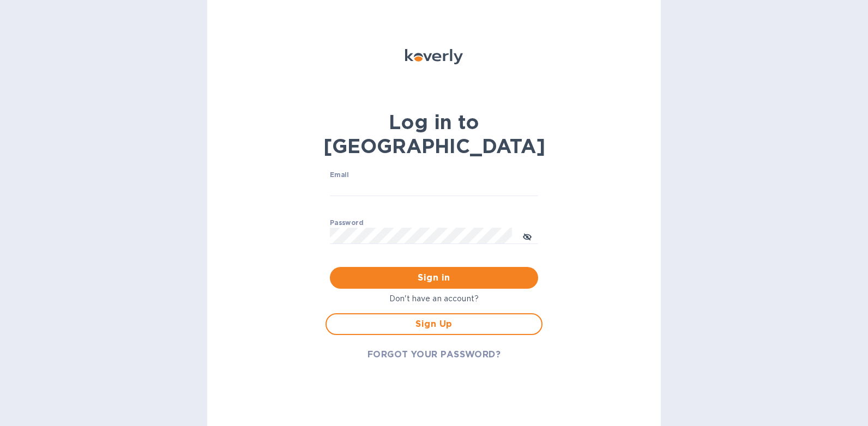 Image resolution: width=868 pixels, height=426 pixels. I want to click on span: Sign Up, so click(434, 324).